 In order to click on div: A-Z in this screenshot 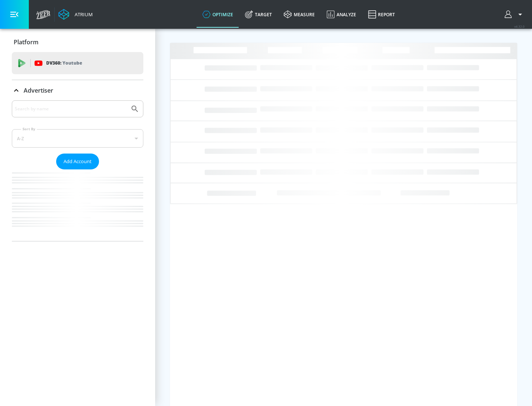, I will do `click(78, 139)`.